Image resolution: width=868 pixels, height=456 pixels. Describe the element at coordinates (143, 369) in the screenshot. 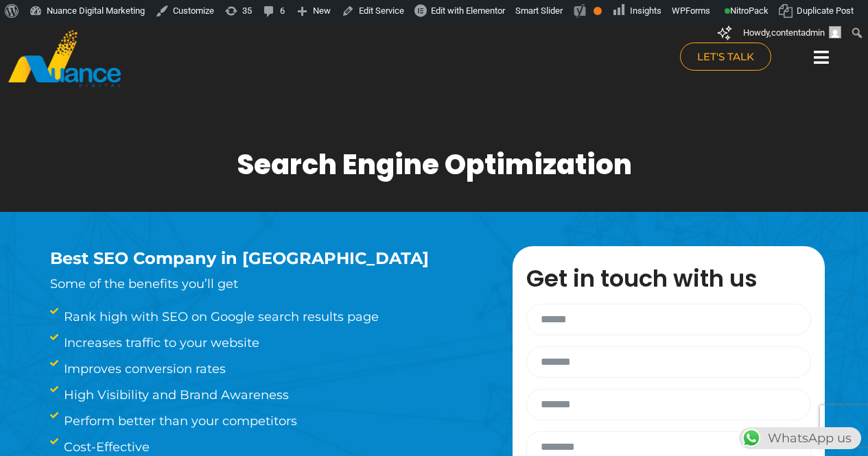

I see `span: Improves conversion rates` at that location.